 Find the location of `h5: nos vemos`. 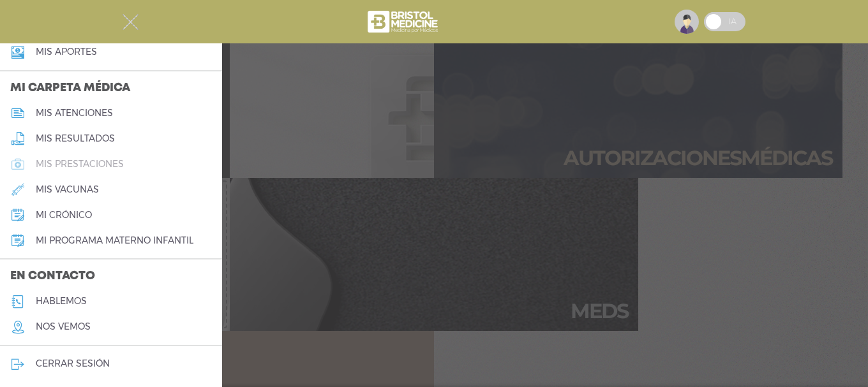

h5: nos vemos is located at coordinates (63, 326).